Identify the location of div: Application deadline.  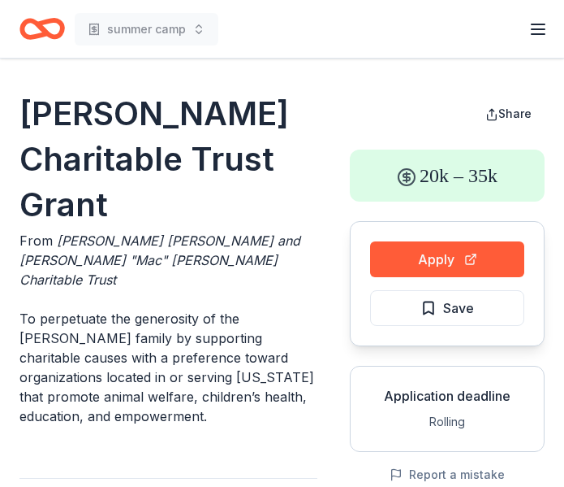
(448, 396).